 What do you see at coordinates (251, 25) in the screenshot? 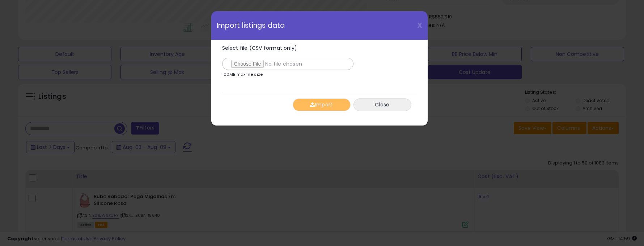
I see `span: Import listings data` at bounding box center [251, 25].